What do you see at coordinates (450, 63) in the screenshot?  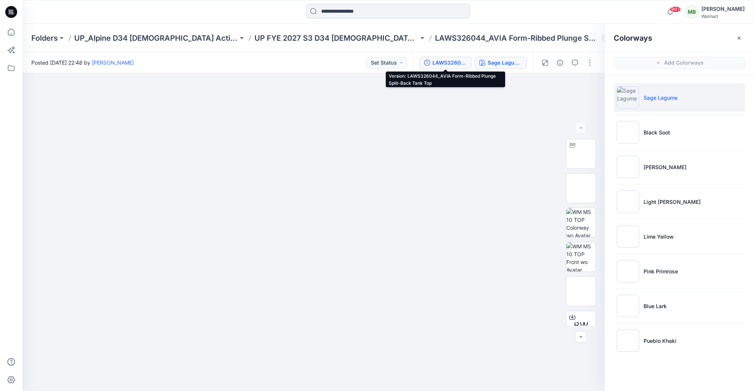 I see `div: LAWS326044_AVIA Form-Ribbed Plunge Split-Back Tank Top` at bounding box center [450, 63].